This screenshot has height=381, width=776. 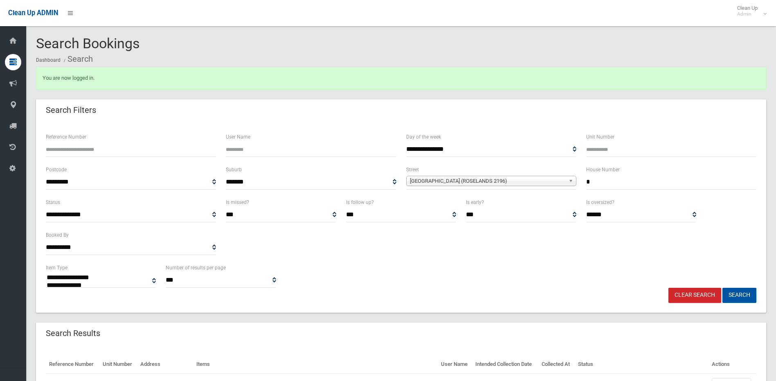 I want to click on th: Items, so click(x=315, y=365).